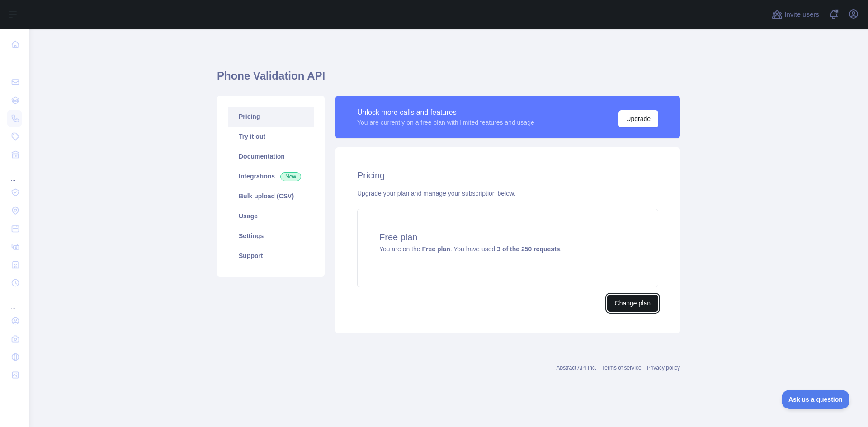  I want to click on strong: 3 of the 250 requests, so click(528, 249).